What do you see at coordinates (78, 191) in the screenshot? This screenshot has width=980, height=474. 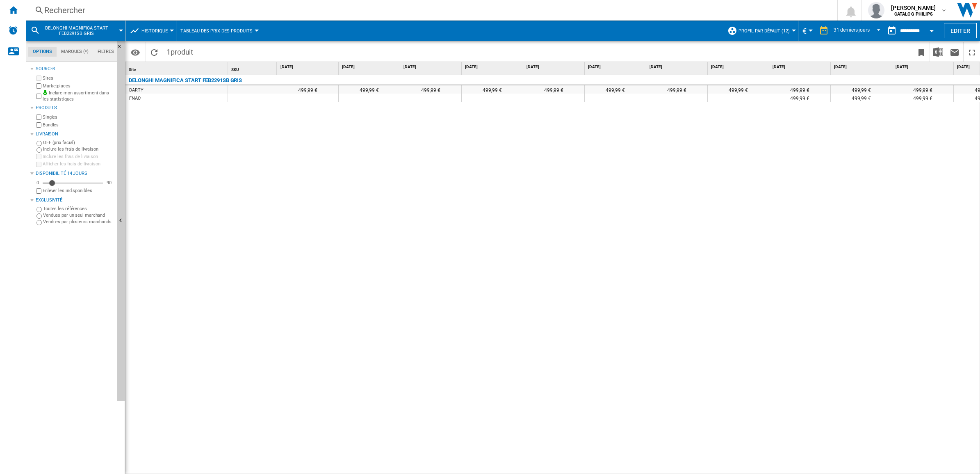 I see `label: Enlever les indisponibles` at bounding box center [78, 191].